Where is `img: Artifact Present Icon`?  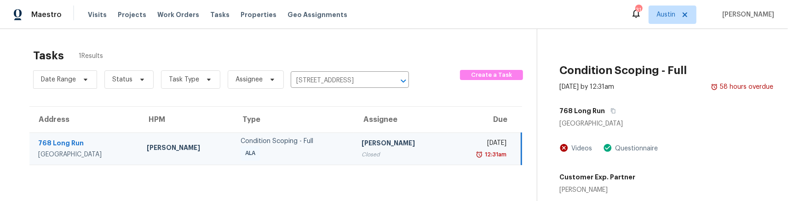 img: Artifact Present Icon is located at coordinates (608, 148).